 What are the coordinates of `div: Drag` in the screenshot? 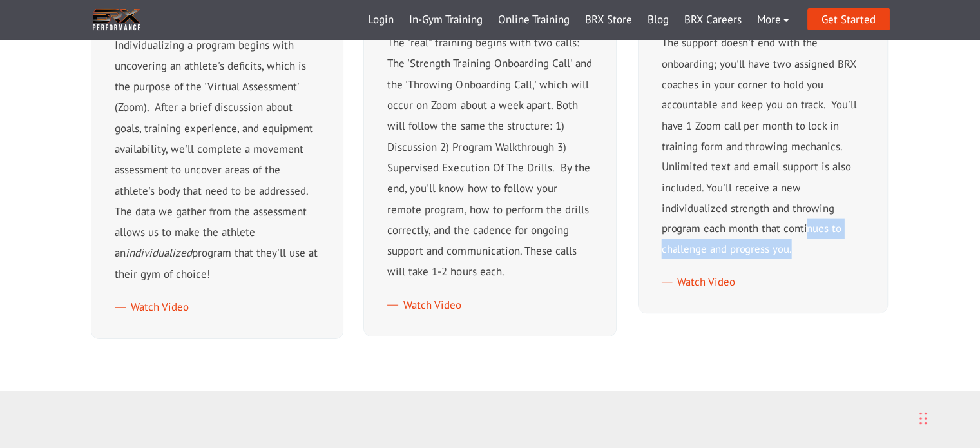 It's located at (923, 418).